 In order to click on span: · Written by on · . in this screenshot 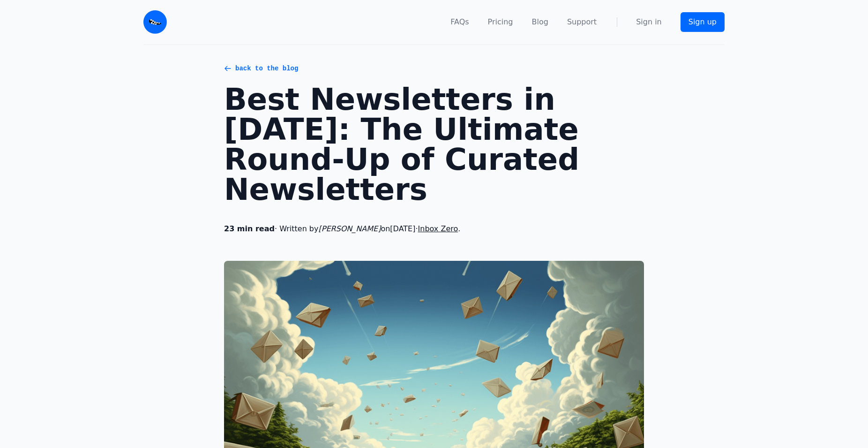, I will do `click(434, 229)`.